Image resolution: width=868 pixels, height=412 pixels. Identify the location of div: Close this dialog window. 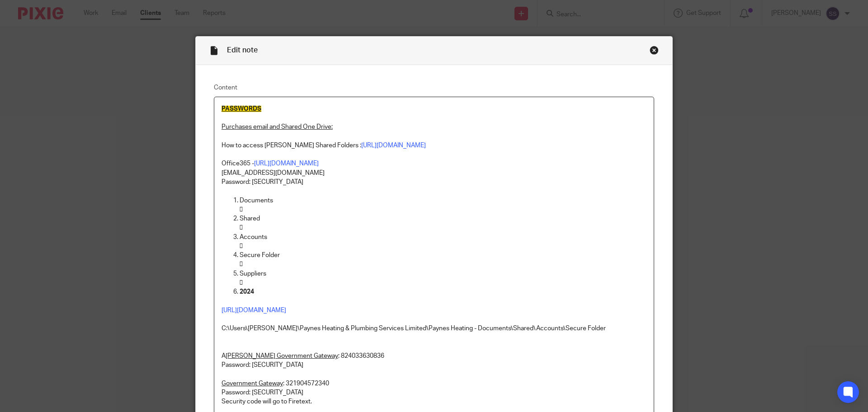
(654, 50).